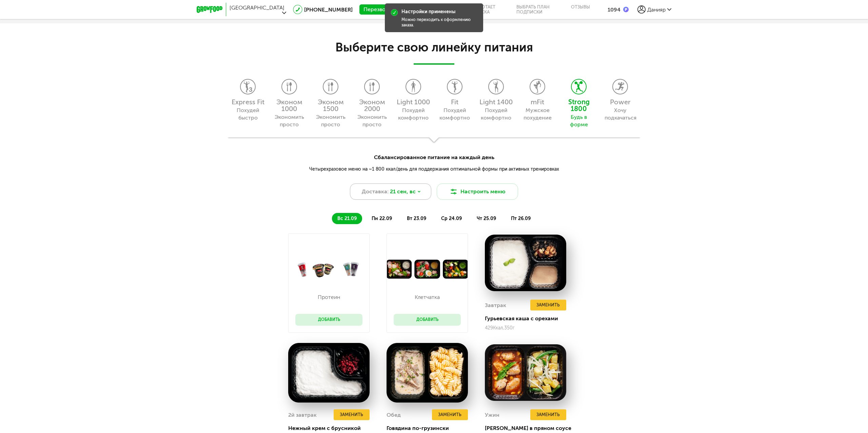 The image size is (868, 433). What do you see at coordinates (614, 10) in the screenshot?
I see `div: 1094` at bounding box center [614, 10].